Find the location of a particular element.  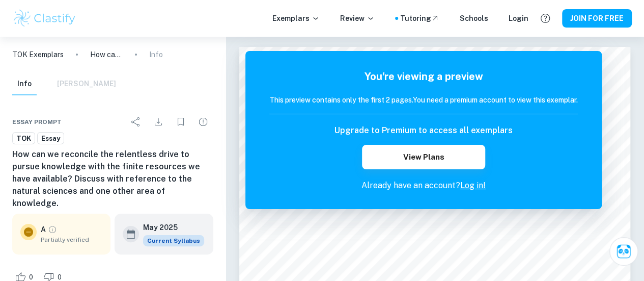

span: Essay is located at coordinates (50, 138).